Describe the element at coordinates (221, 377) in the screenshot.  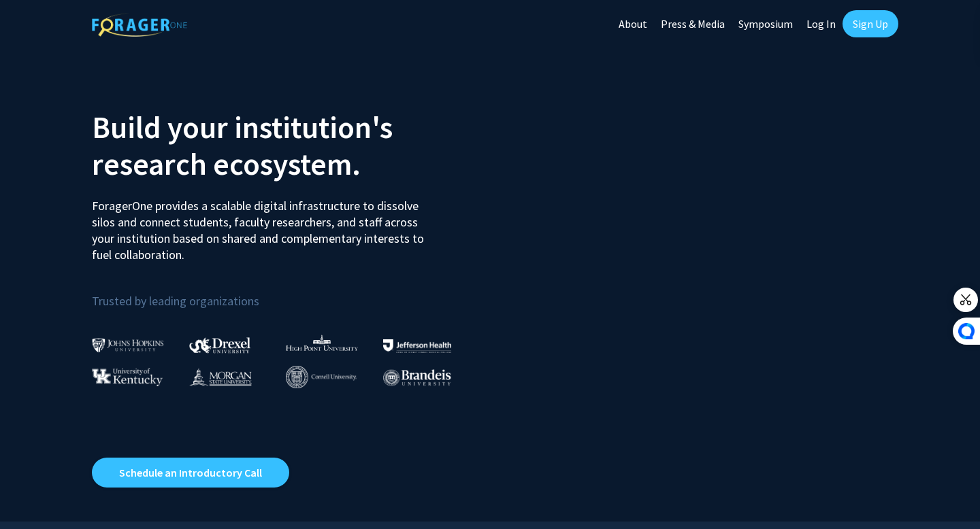
I see `img: Morgan State University` at that location.